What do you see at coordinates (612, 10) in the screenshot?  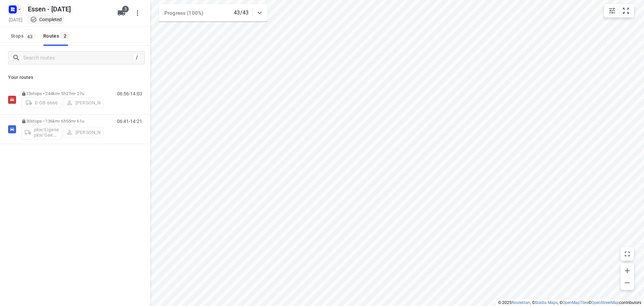 I see `button: Map settings` at bounding box center [612, 10].